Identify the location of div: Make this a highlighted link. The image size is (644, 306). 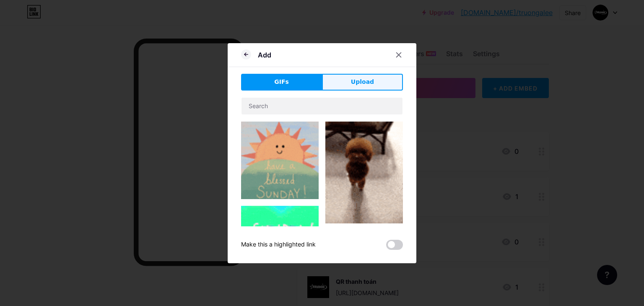
(278, 245).